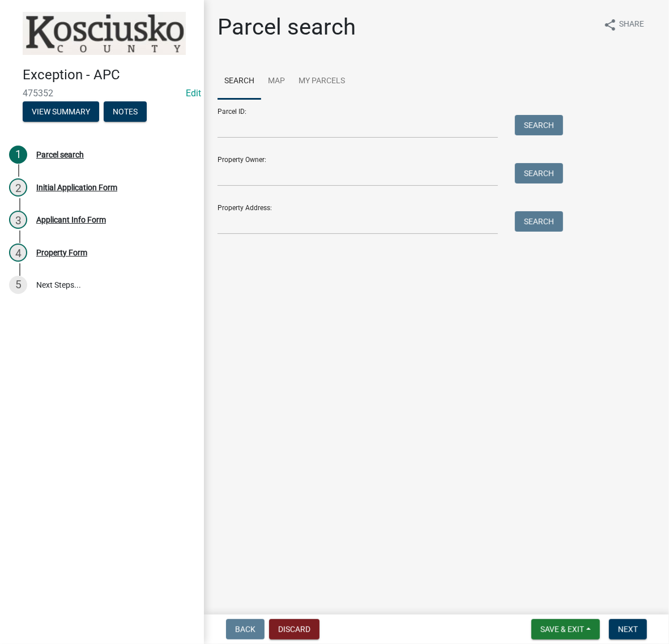 Image resolution: width=669 pixels, height=644 pixels. Describe the element at coordinates (60, 154) in the screenshot. I see `div: Parcel search` at that location.